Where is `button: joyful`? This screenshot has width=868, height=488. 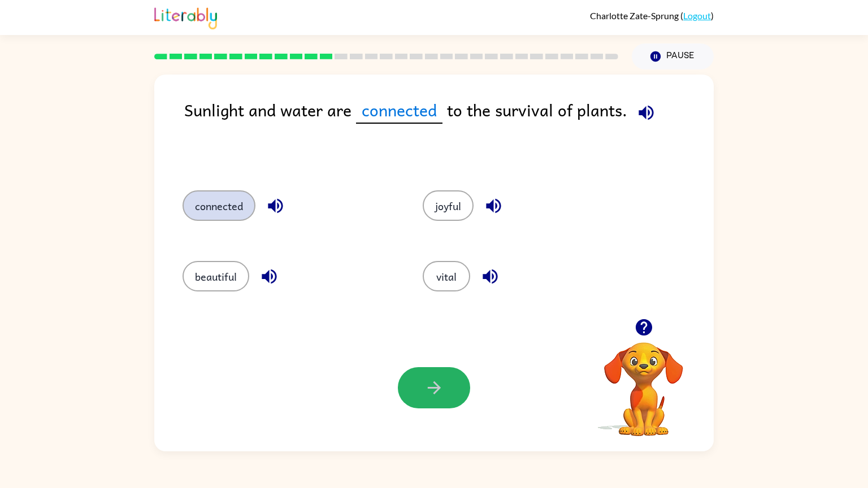
button: joyful is located at coordinates (448, 206).